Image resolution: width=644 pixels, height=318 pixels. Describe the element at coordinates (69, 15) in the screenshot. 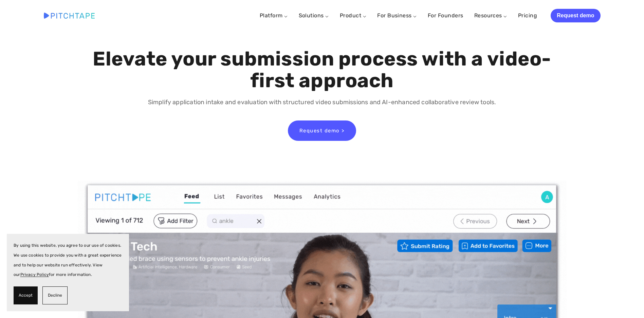

I see `img: Pitchtape | Video Submission Management Software` at that location.